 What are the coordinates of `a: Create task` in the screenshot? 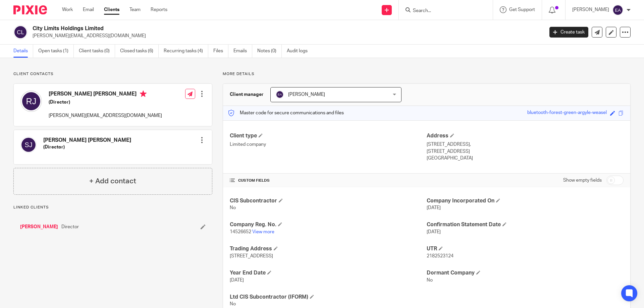 It's located at (569, 32).